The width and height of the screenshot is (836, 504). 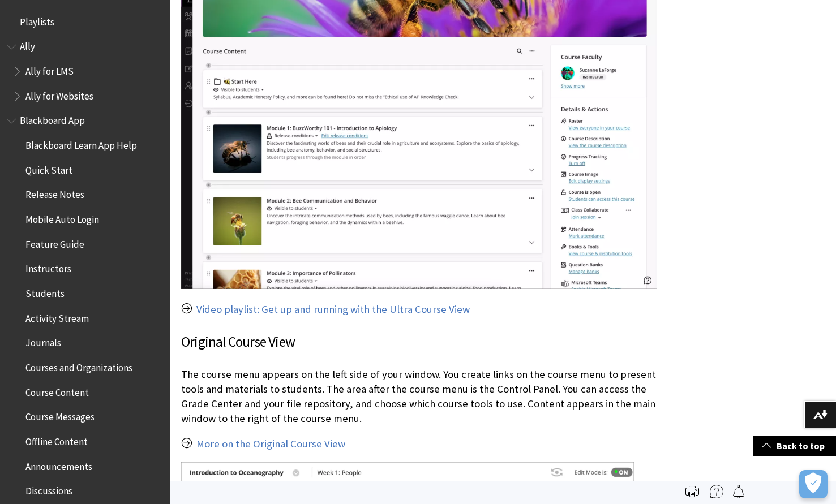 What do you see at coordinates (60, 415) in the screenshot?
I see `span: Course Messages` at bounding box center [60, 415].